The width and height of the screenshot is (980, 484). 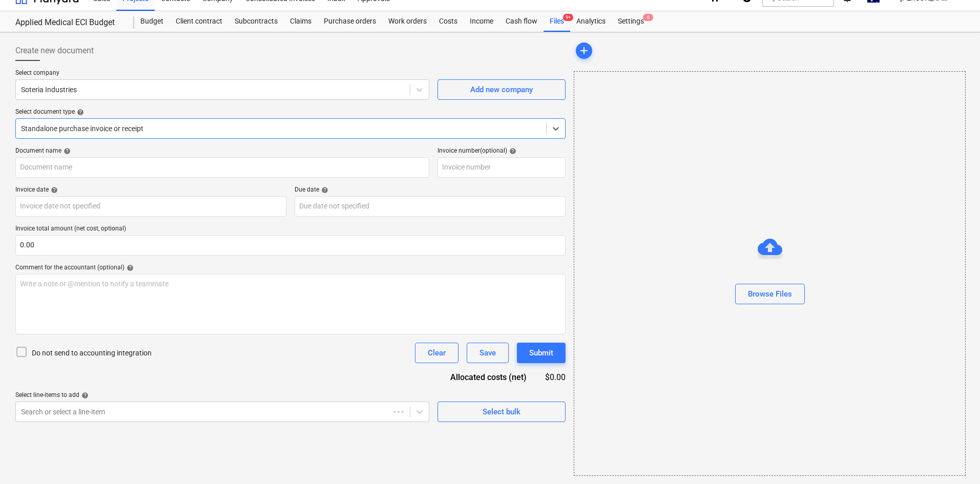 I want to click on input: Invoice total amount (net cost, optional), so click(x=291, y=246).